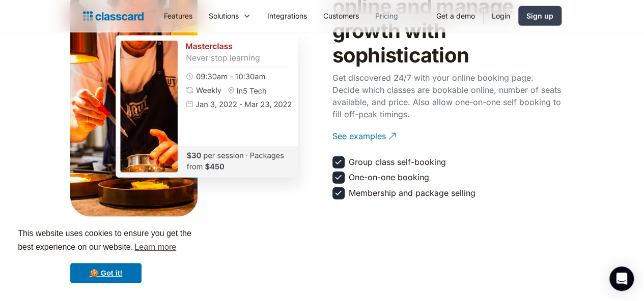 Image resolution: width=644 pixels, height=301 pixels. I want to click on div: One-on-one booking, so click(389, 177).